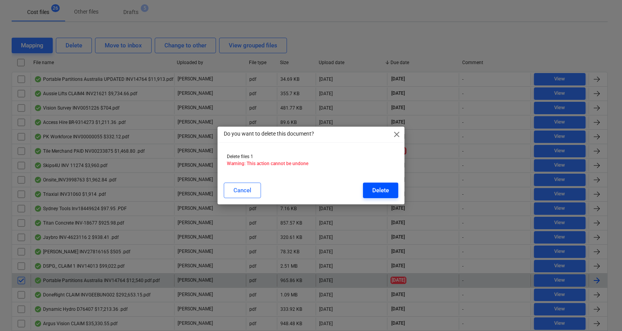  I want to click on button: Cancel, so click(242, 190).